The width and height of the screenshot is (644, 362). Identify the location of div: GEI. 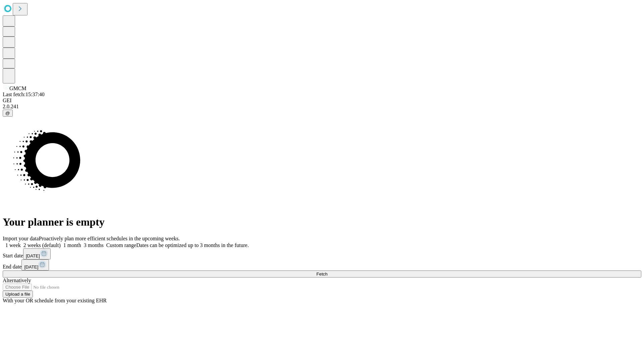
(322, 101).